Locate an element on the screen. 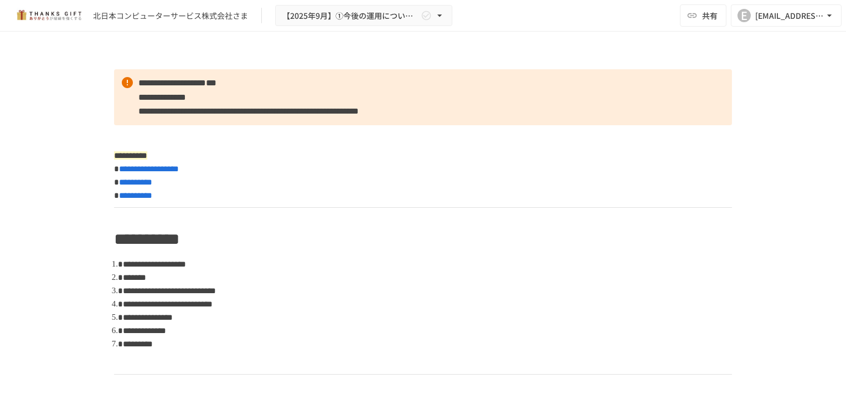 This screenshot has width=846, height=409. span: 【2025年9月】①今後の運用についてのご案内/THANKS GIFTキックオフMTG is located at coordinates (351, 16).